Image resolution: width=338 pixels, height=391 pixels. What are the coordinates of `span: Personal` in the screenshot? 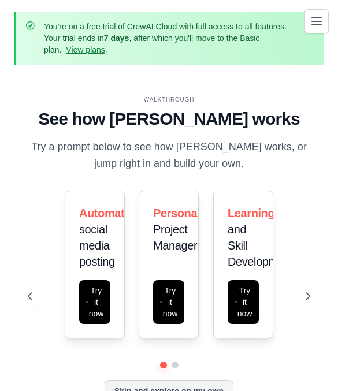 It's located at (176, 213).